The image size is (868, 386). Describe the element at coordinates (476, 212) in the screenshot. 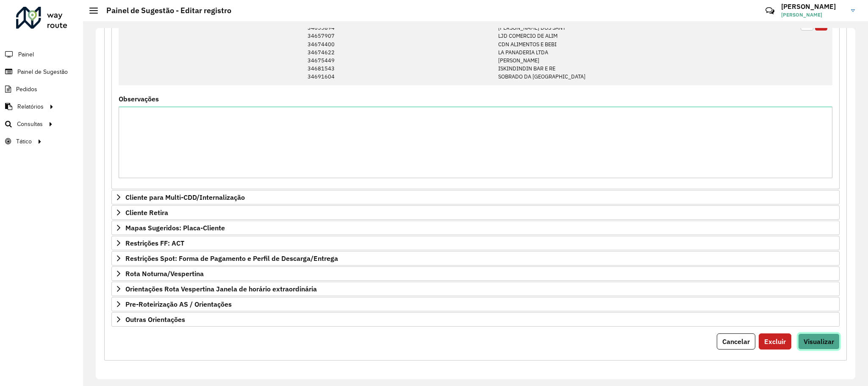

I see `a: Cliente Retira` at that location.